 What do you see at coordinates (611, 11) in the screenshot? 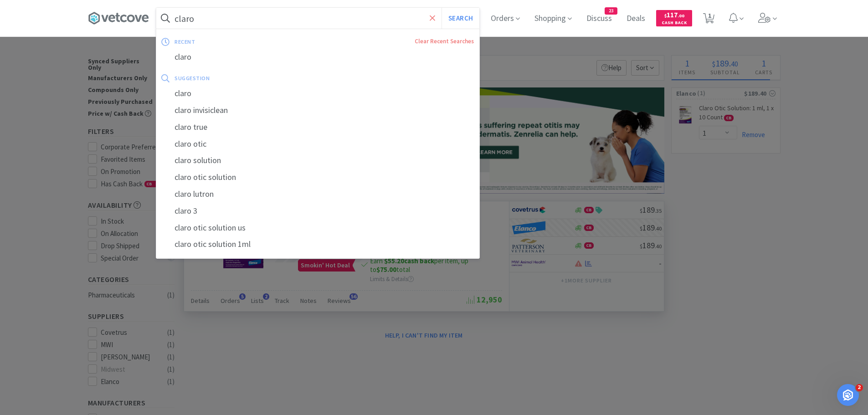
I see `span: 23` at bounding box center [611, 11].